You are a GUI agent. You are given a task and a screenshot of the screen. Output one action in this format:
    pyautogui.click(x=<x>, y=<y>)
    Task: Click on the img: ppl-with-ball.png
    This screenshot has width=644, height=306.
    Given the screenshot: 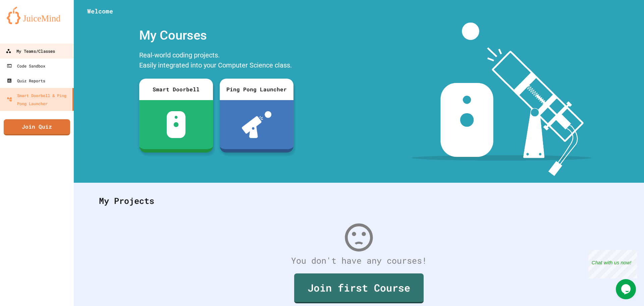 What is the action you would take?
    pyautogui.click(x=257, y=124)
    